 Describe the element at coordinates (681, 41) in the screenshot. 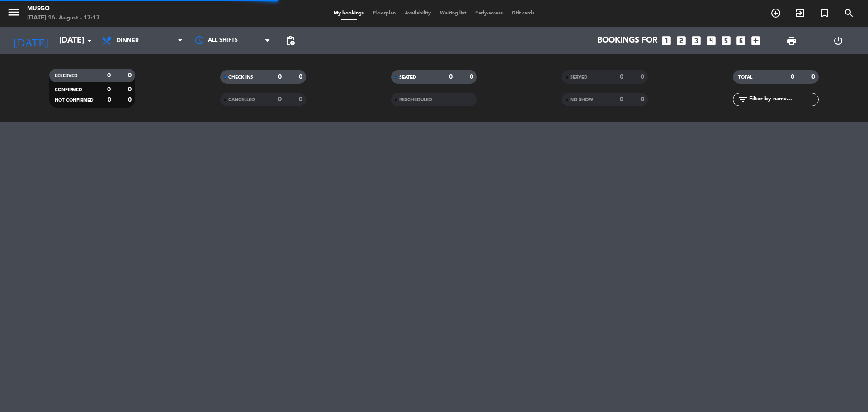

I see `i: looks_two` at that location.